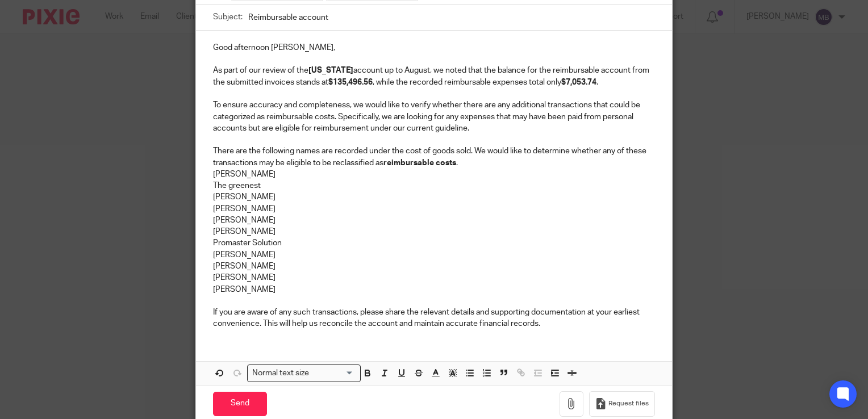 This screenshot has height=419, width=868. I want to click on strong: $135,496.56, so click(350, 82).